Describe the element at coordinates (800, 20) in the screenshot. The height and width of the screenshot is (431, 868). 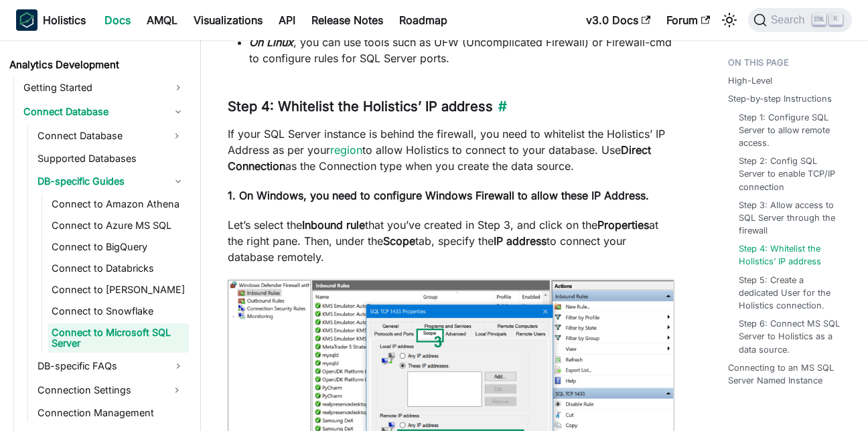
I see `button: Search (Ctrl+K)` at that location.